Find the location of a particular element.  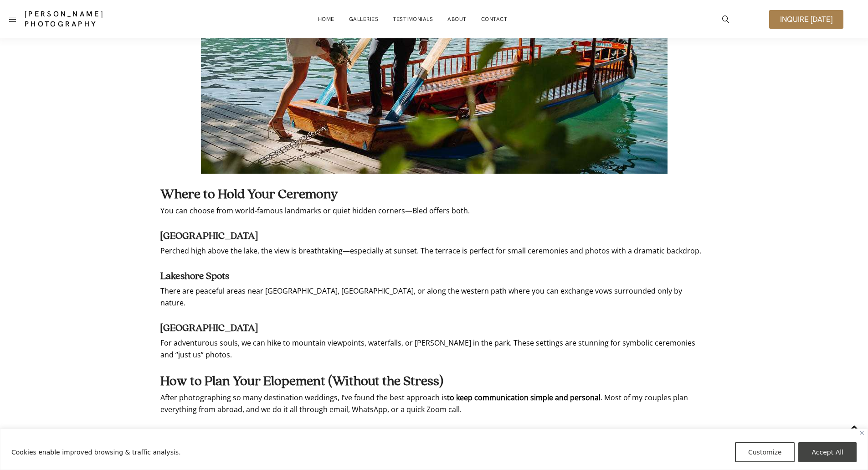

a: Galleries is located at coordinates (364, 20).